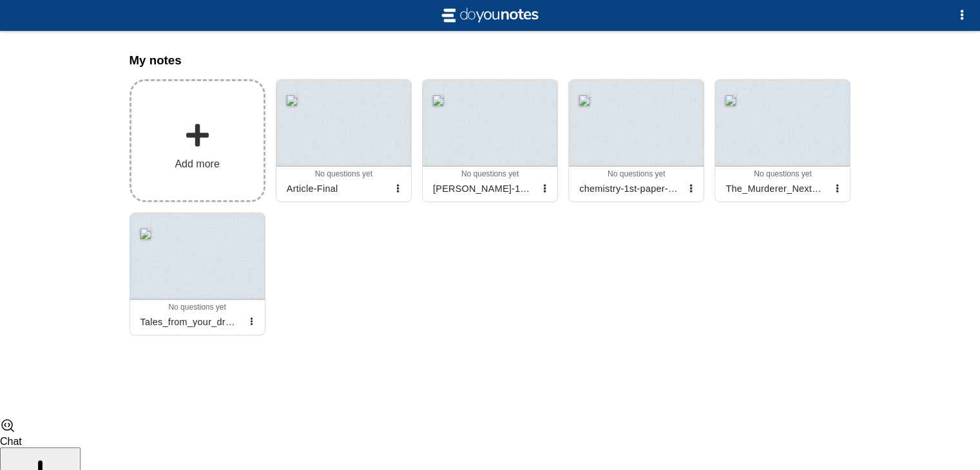 This screenshot has width=980, height=470. What do you see at coordinates (962, 16) in the screenshot?
I see `button: Options` at bounding box center [962, 16].